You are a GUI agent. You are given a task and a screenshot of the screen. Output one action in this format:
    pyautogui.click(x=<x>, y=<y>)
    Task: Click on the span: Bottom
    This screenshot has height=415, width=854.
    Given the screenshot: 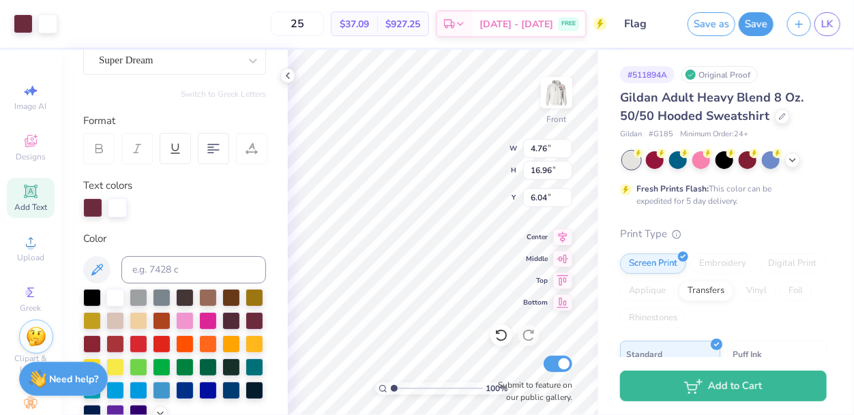 What is the action you would take?
    pyautogui.click(x=535, y=303)
    